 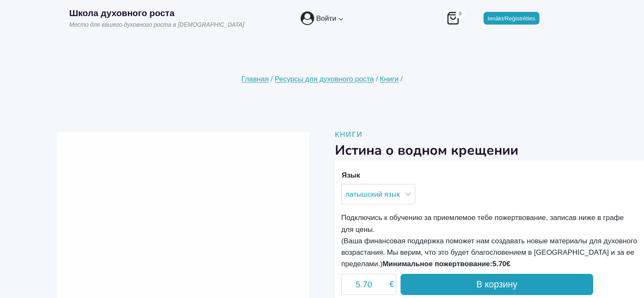 What do you see at coordinates (255, 79) in the screenshot?
I see `span: Главная` at bounding box center [255, 79].